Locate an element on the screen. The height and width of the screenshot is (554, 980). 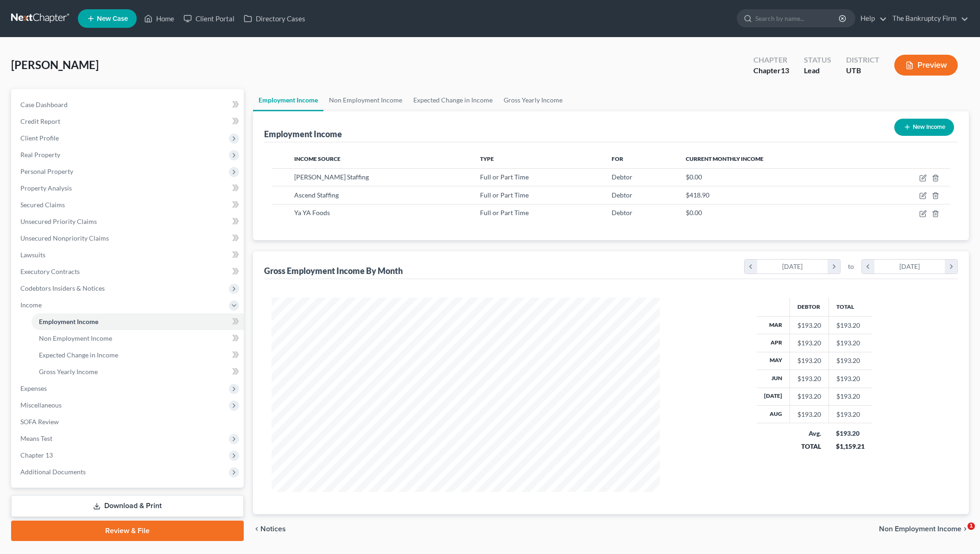
input: Search by name... is located at coordinates (797, 18).